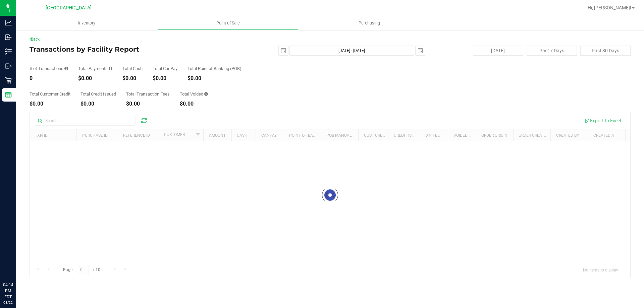 The width and height of the screenshot is (644, 308). What do you see at coordinates (148, 94) in the screenshot?
I see `div: Total Transaction Fees` at bounding box center [148, 94].